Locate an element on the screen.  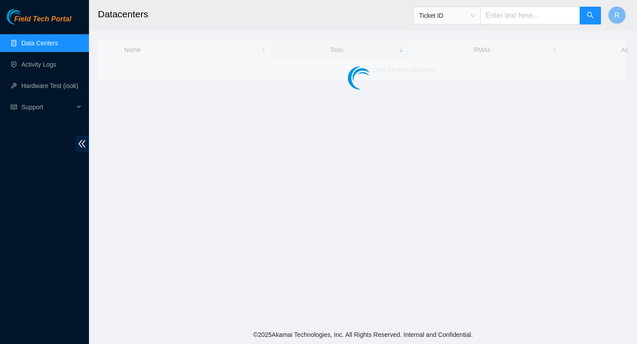
span: Ticket ID is located at coordinates (447, 16).